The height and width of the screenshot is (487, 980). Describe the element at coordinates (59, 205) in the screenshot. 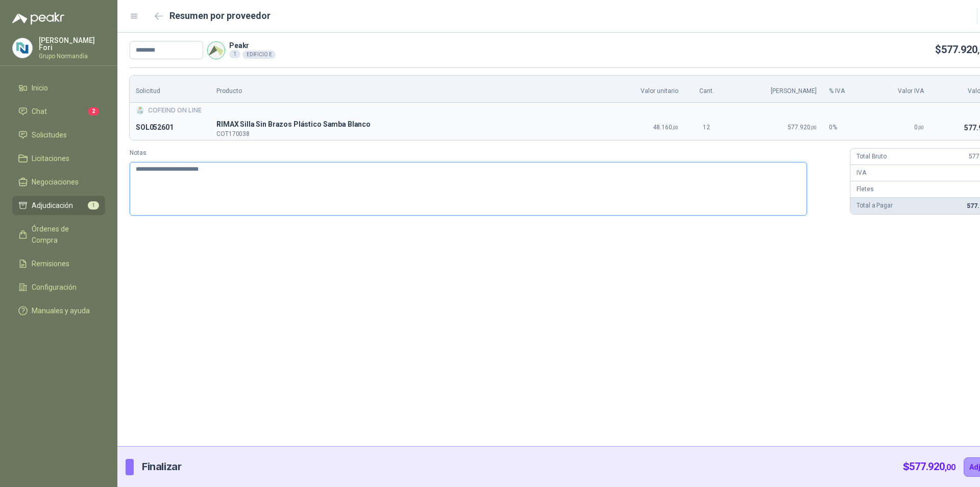

I see `a: Adjudicación1` at that location.